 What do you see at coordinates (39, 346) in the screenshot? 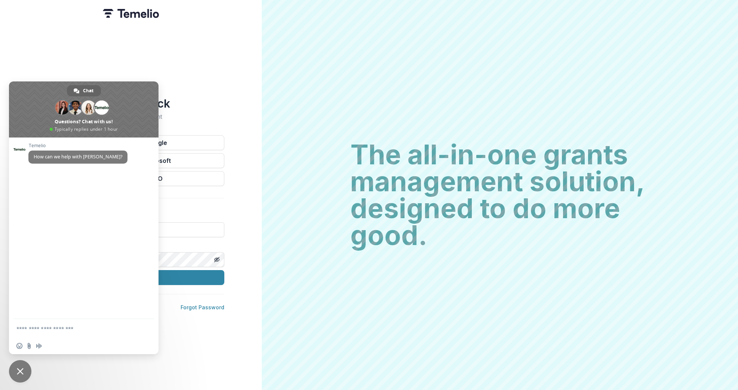
I see `span: Audio message` at bounding box center [39, 346].